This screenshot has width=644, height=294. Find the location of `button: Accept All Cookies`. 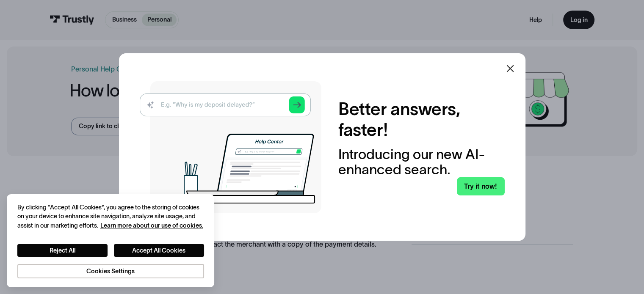

button: Accept All Cookies is located at coordinates (159, 250).